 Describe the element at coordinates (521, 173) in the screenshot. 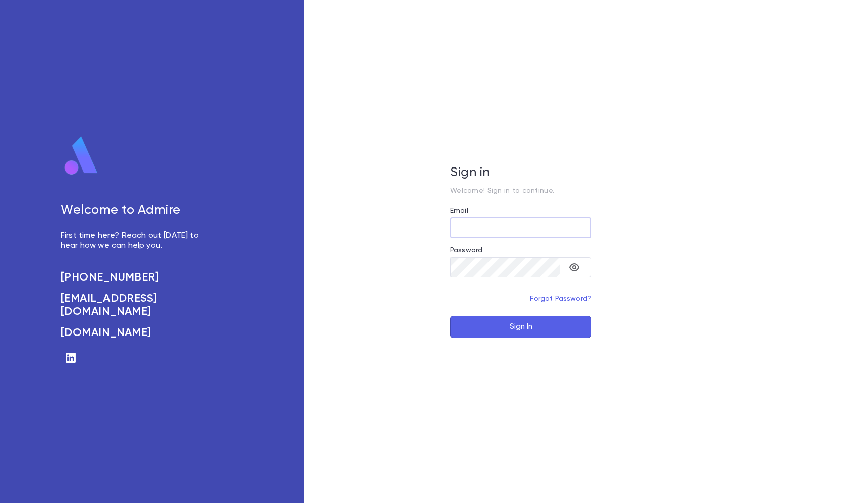

I see `h5: Sign in` at that location.